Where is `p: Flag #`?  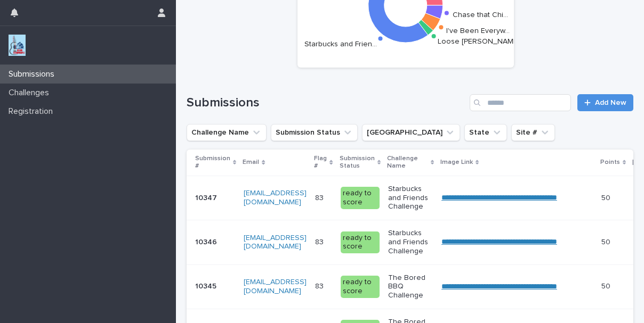
p: Flag # is located at coordinates (321, 162).